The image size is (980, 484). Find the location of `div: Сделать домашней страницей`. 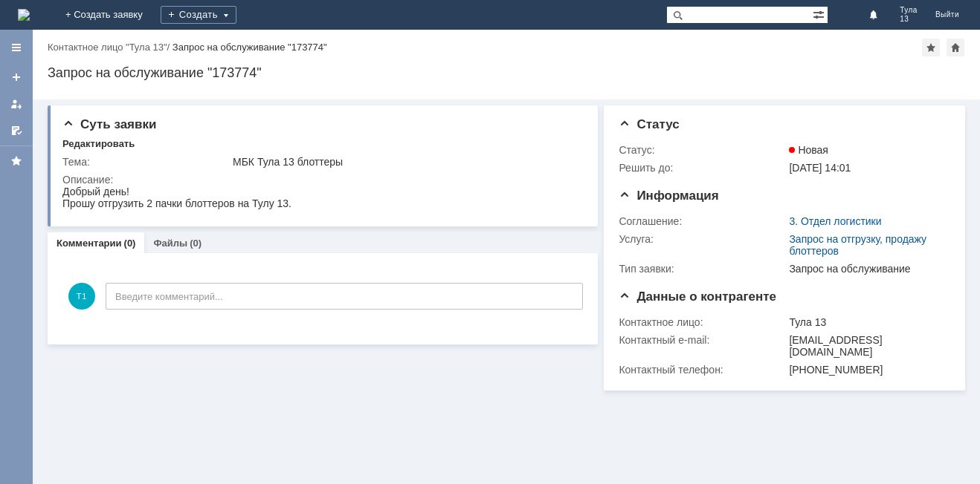

div: Сделать домашней страницей is located at coordinates (955, 47).